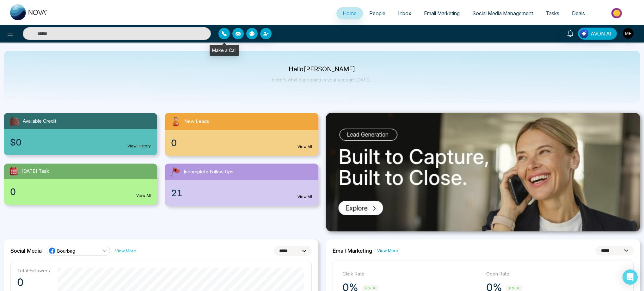 Image resolution: width=644 pixels, height=291 pixels. What do you see at coordinates (241, 185) in the screenshot?
I see `a: Incomplete Follow Ups21View All` at bounding box center [241, 185].